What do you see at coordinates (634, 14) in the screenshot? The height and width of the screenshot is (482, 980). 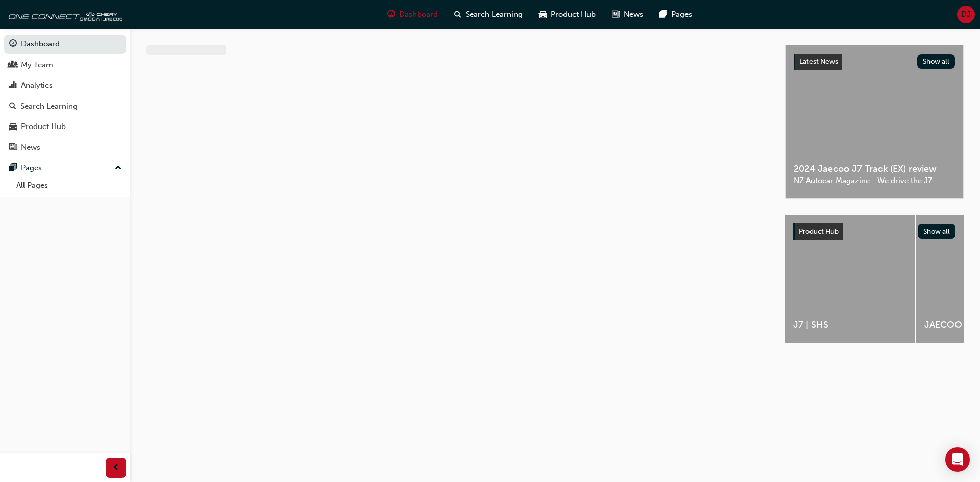 I see `span: News` at bounding box center [634, 14].